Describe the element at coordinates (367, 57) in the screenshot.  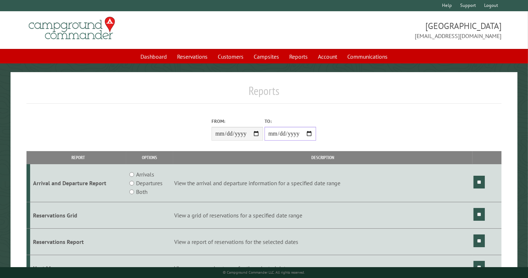
I see `a: Communications` at that location.